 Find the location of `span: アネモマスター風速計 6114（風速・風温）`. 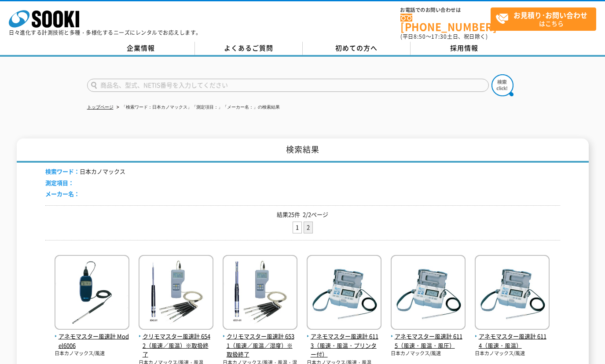

span: アネモマスター風速計 6114（風速・風温） is located at coordinates (512, 341).